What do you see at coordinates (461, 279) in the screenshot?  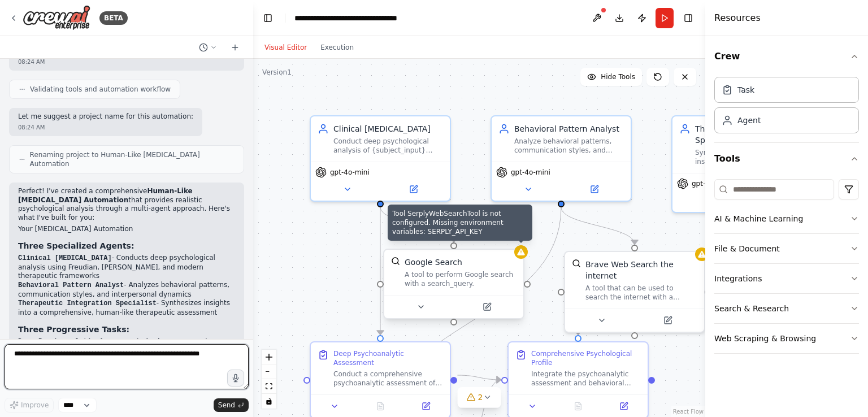 I see `div: A tool to perform Google search with a search_query.` at bounding box center [461, 279].